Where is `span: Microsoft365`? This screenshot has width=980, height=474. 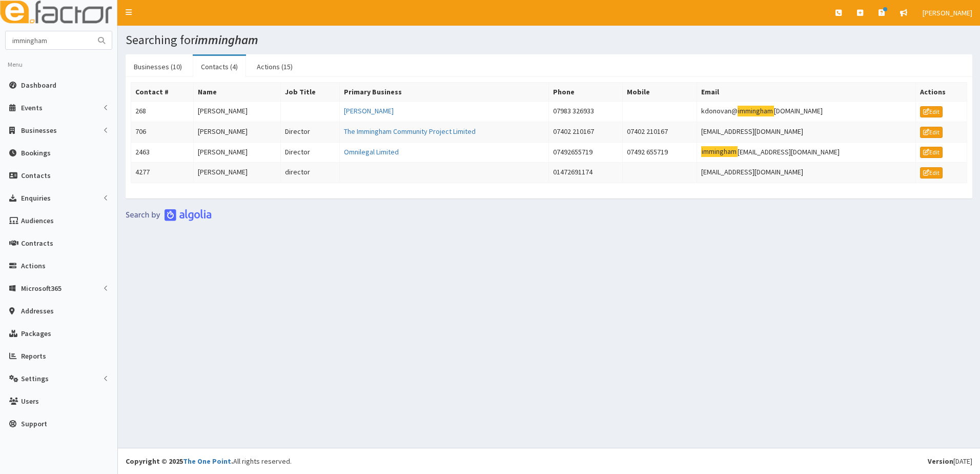 span: Microsoft365 is located at coordinates (41, 288).